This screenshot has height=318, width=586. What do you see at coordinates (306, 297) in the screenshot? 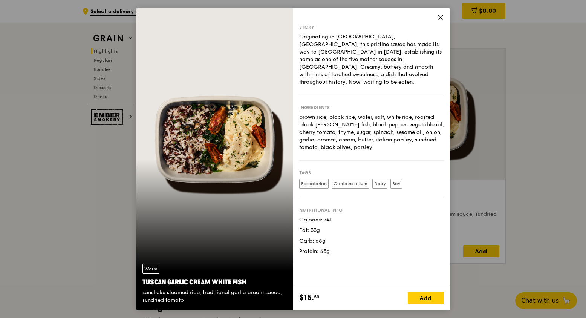
I see `span: $15.` at bounding box center [306, 297].